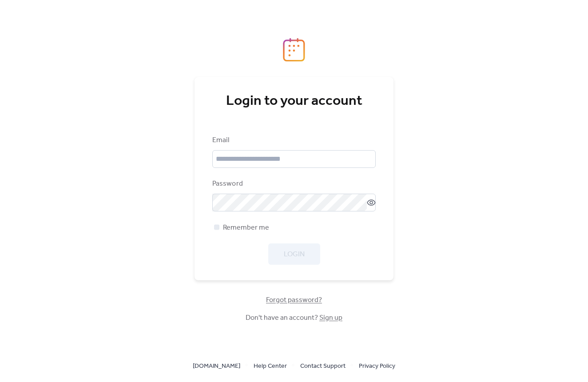  What do you see at coordinates (377, 366) in the screenshot?
I see `a: Privacy Policy` at bounding box center [377, 366].